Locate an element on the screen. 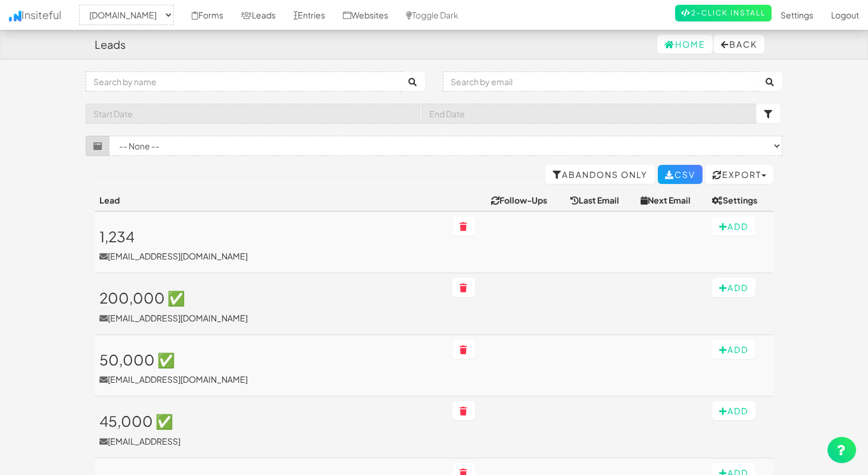 Image resolution: width=868 pixels, height=475 pixels. input: End Date is located at coordinates (589, 114).